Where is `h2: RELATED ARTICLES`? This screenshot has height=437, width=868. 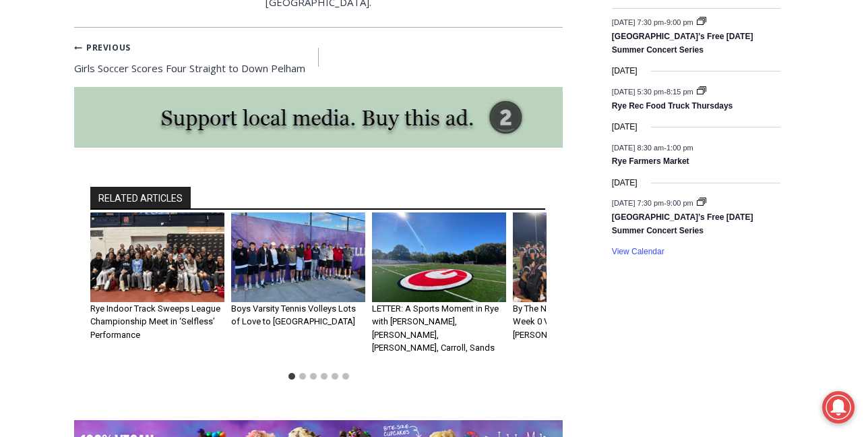 h2: RELATED ARTICLES is located at coordinates (140, 198).